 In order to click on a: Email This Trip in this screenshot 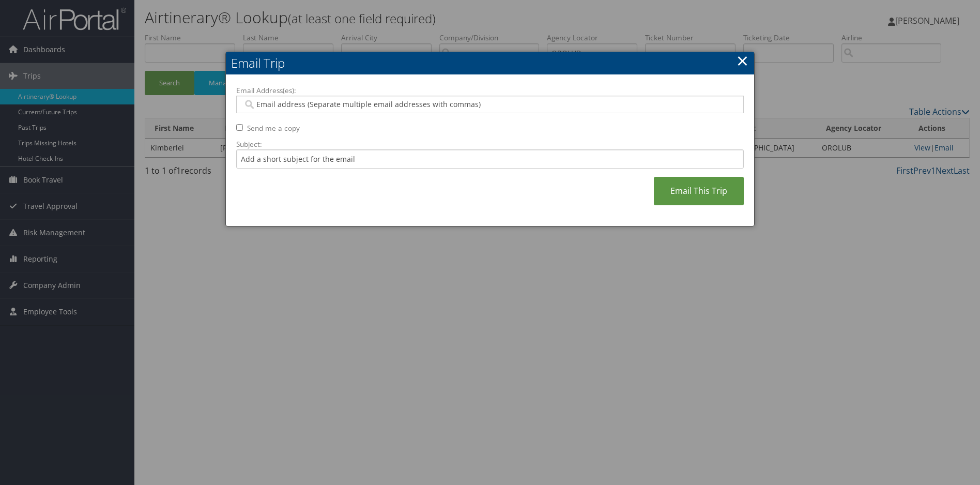, I will do `click(699, 191)`.